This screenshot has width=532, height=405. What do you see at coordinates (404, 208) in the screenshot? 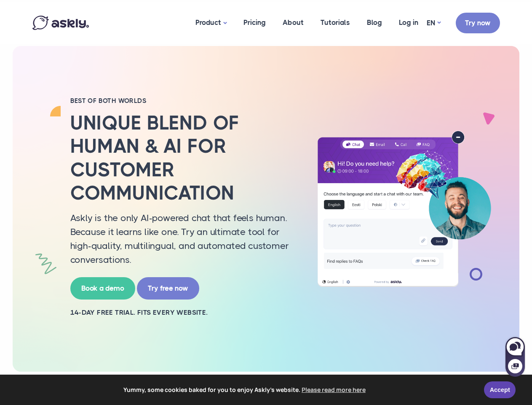
I see `img: AI multilingual chat` at bounding box center [404, 208].